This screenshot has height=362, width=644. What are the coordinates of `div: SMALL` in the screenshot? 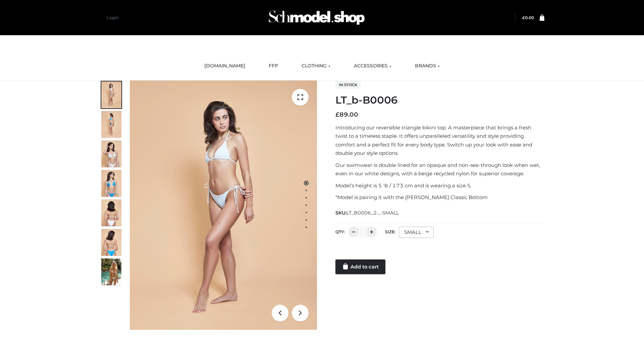 It's located at (416, 233).